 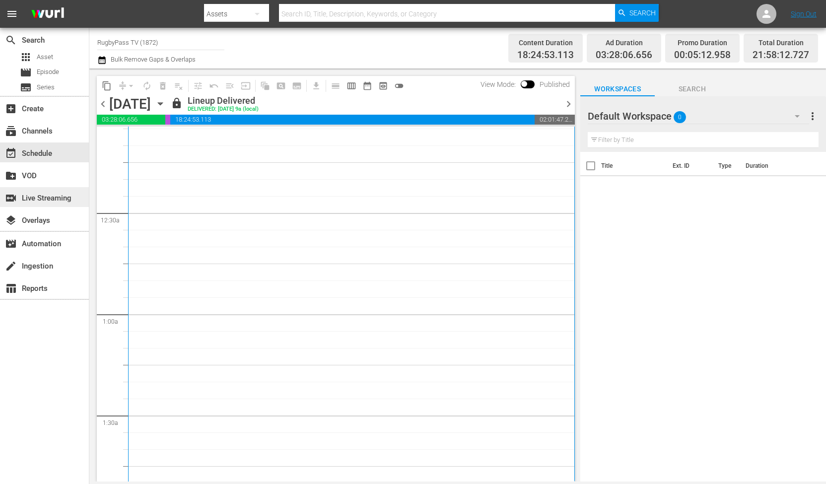 What do you see at coordinates (214, 86) in the screenshot?
I see `span: Revert to Primary Episode` at bounding box center [214, 86].